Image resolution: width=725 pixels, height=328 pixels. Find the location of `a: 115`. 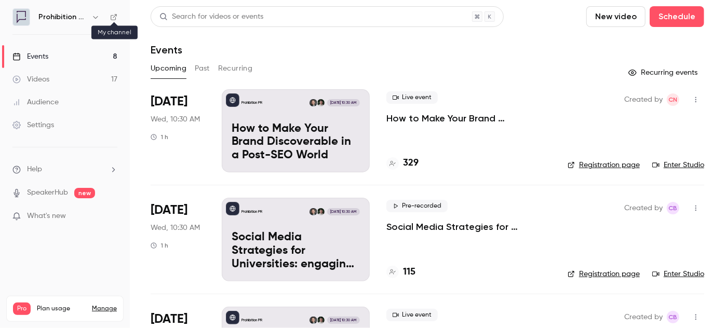

a: 115 is located at coordinates (401, 272).